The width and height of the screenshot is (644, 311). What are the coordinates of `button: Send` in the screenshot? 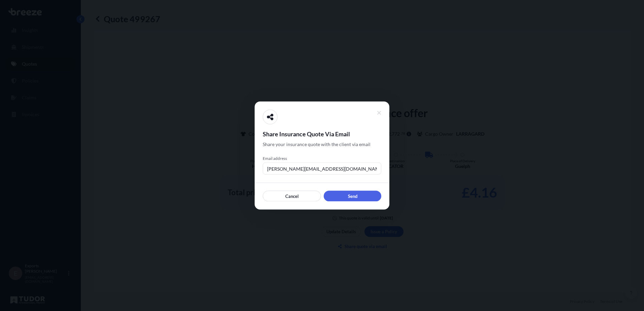 It's located at (353, 196).